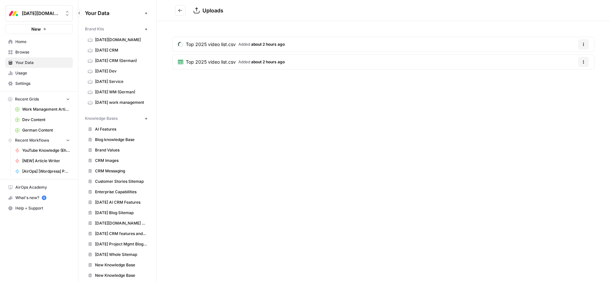 This screenshot has height=282, width=610. What do you see at coordinates (39, 198) in the screenshot?
I see `div: What's new?` at bounding box center [39, 198].